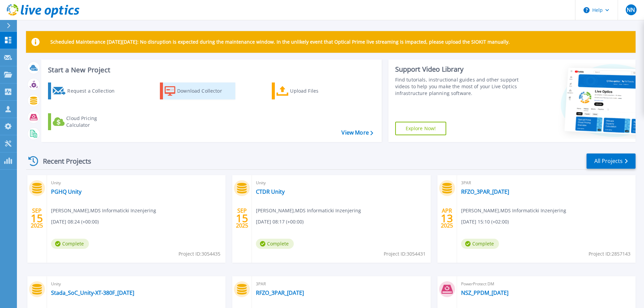  What do you see at coordinates (63, 161) in the screenshot?
I see `div: Recent Projects` at bounding box center [63, 161].